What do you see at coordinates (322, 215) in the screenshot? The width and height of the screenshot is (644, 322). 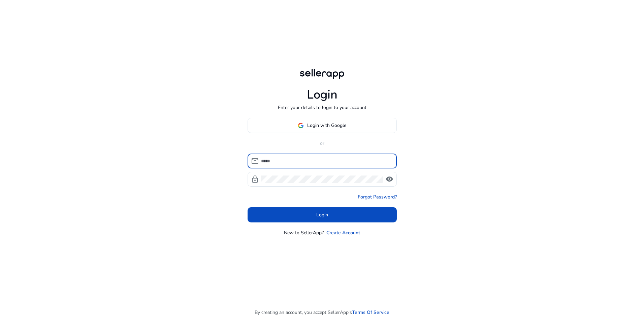 I see `span: Login` at bounding box center [322, 215].